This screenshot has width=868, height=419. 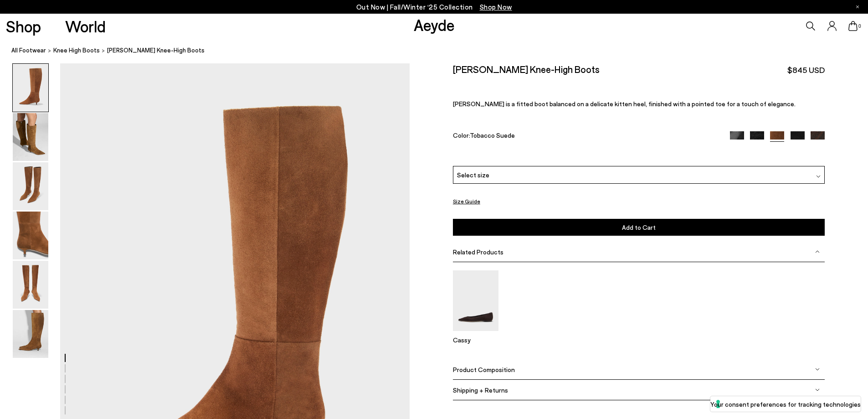 What do you see at coordinates (434, 7) in the screenshot?
I see `p: Out Now | Fall/Winter ‘25 Collection` at bounding box center [434, 7].